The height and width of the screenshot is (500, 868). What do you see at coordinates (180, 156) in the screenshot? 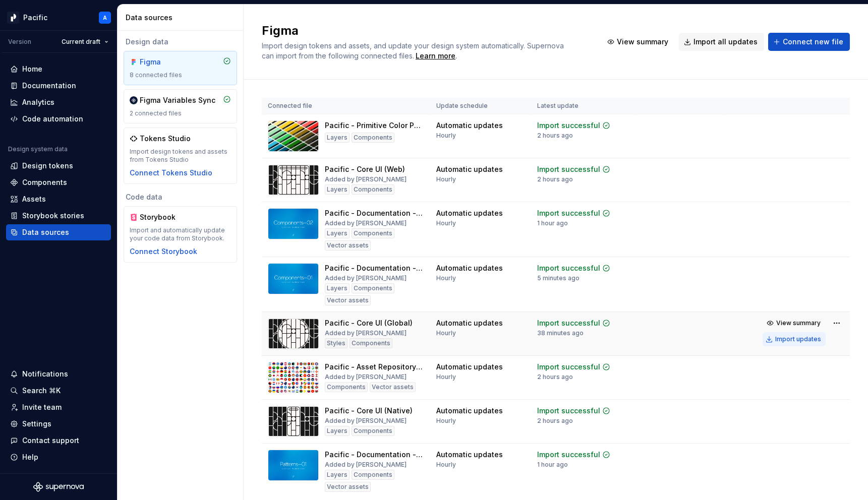
I see `div: Import design tokens and assets from Tokens Studio` at bounding box center [180, 156].